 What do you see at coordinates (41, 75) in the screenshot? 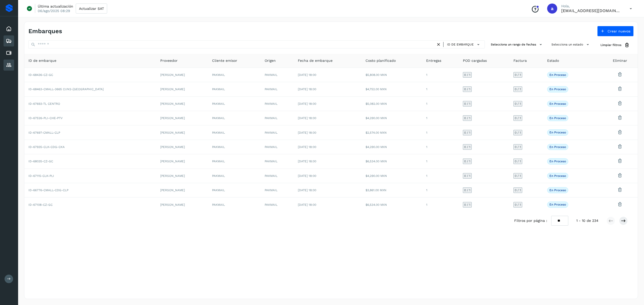
I see `span: ID-68436-CZ-GC` at bounding box center [41, 75].